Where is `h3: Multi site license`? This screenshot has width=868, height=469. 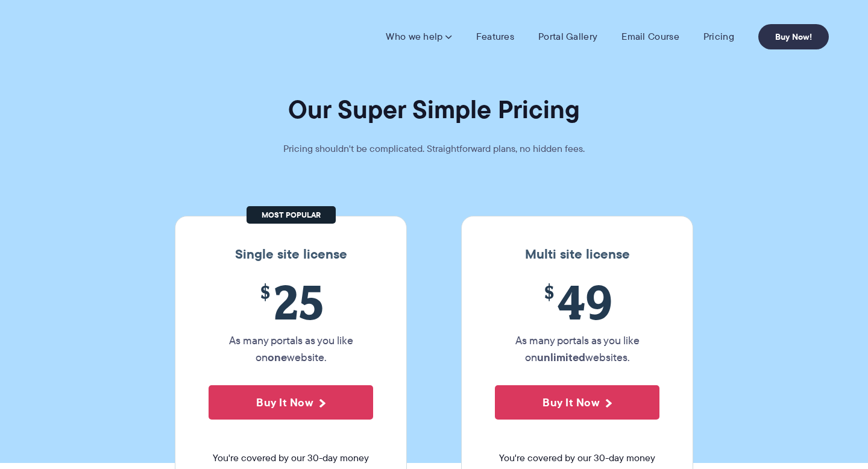
h3: Multi site license is located at coordinates (577, 255).